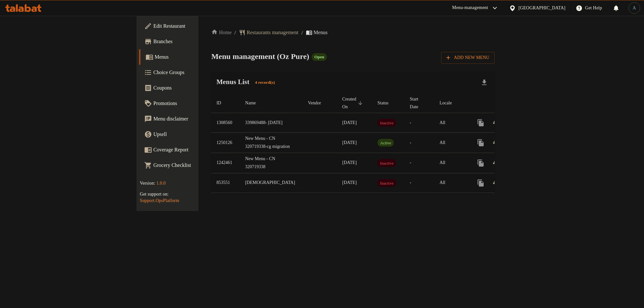 The height and width of the screenshot is (308, 644). I want to click on span: Branches, so click(196, 42).